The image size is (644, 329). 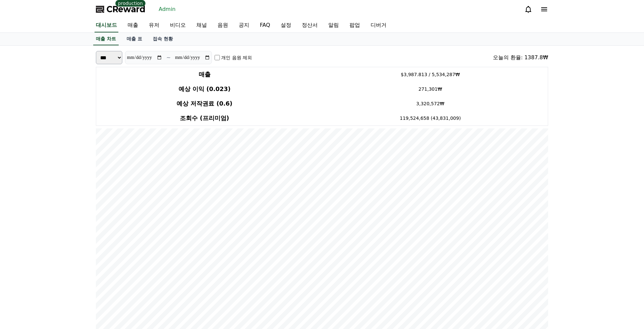 What do you see at coordinates (430, 74) in the screenshot?
I see `td: $3,987.813 / 5,534,287₩` at bounding box center [430, 74].